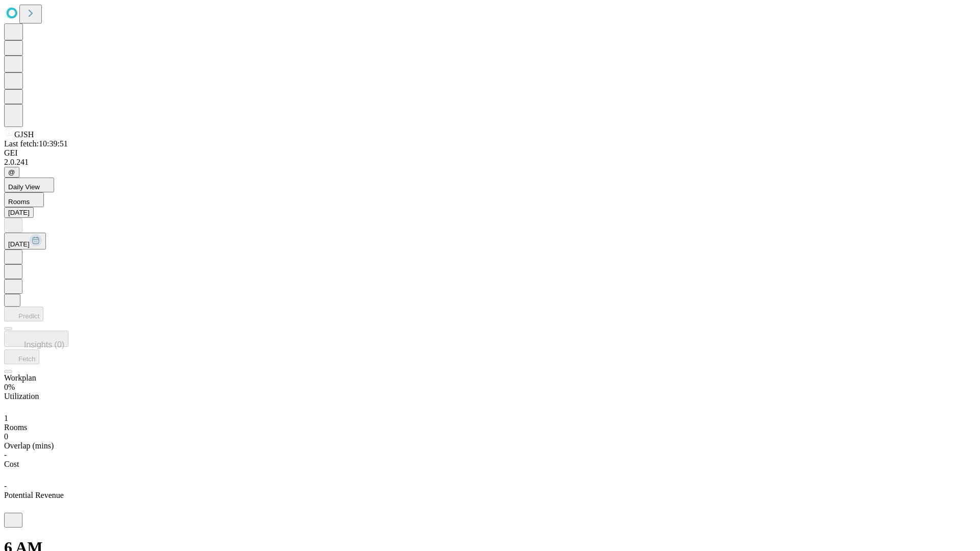  Describe the element at coordinates (490, 162) in the screenshot. I see `div: 2.0.241` at that location.